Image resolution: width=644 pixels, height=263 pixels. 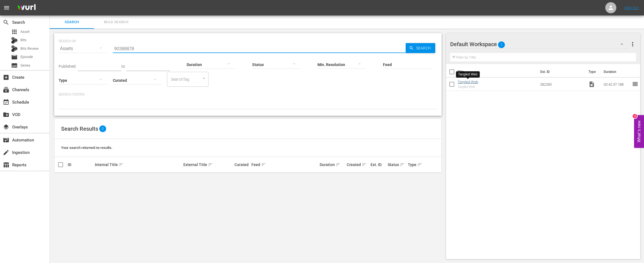 I want to click on button: Search, so click(x=420, y=48).